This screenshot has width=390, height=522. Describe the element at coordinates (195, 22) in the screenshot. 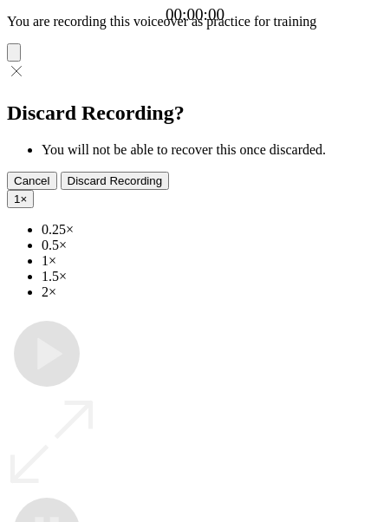

I see `p: You are recording this voiceover as practice for training` at that location.